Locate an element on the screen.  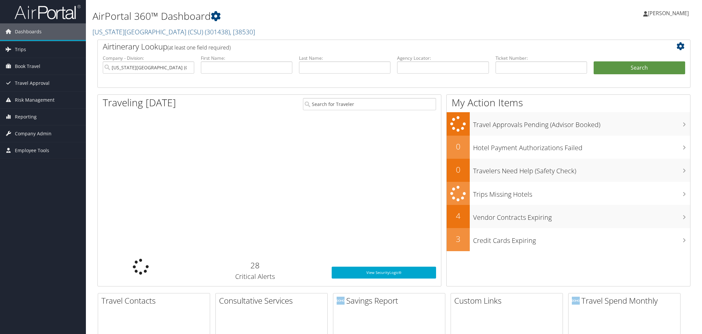
h2: 28 is located at coordinates (255, 266).